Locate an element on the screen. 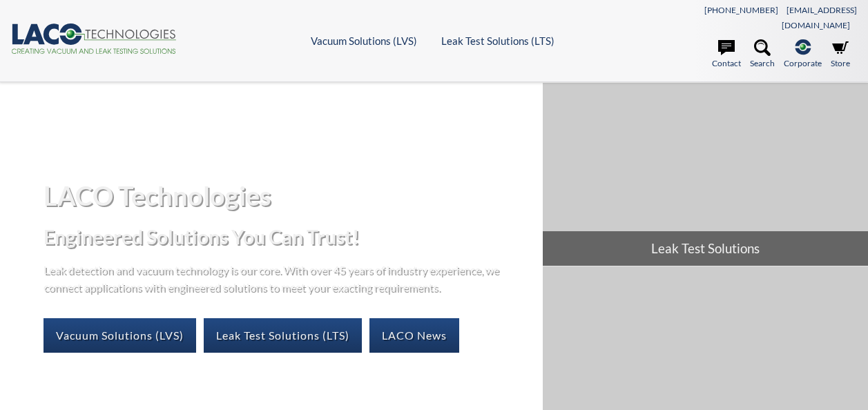  h1: LACO Technologies is located at coordinates (287, 195).